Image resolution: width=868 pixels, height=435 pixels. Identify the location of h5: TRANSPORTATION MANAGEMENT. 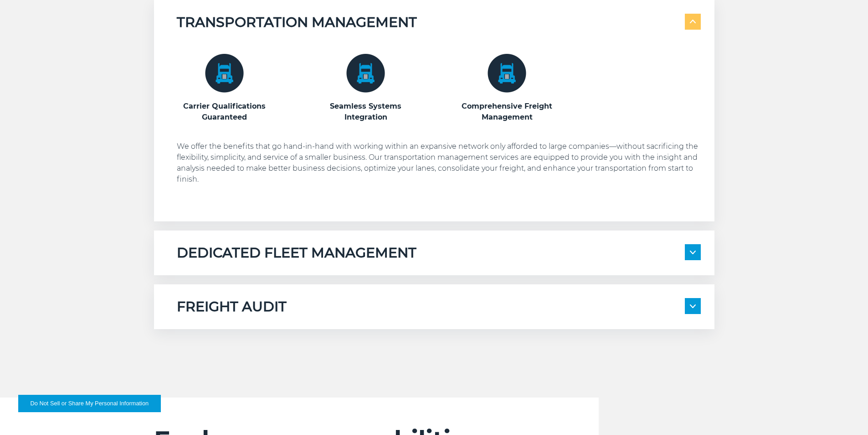
(296, 23).